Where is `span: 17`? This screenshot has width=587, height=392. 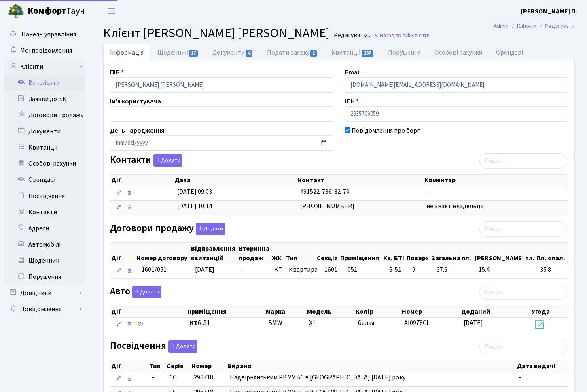 span: 17 is located at coordinates (193, 54).